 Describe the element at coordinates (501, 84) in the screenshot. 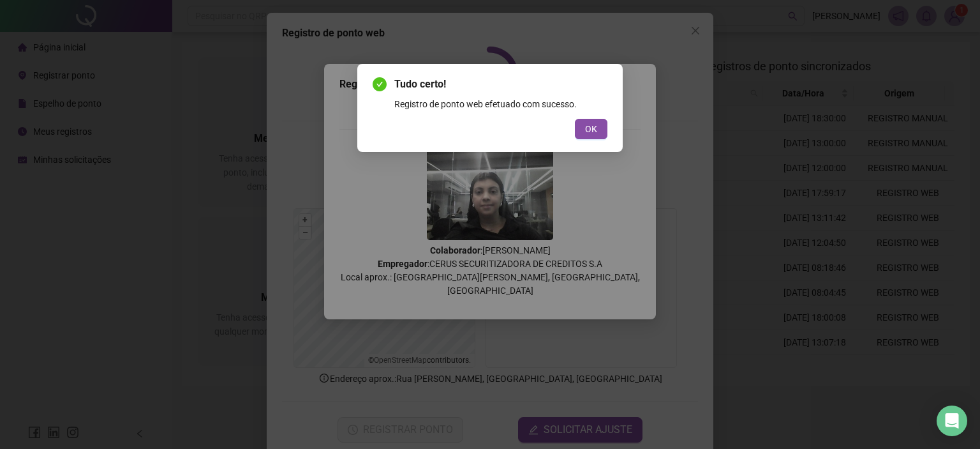

I see `span: Tudo certo!` at that location.